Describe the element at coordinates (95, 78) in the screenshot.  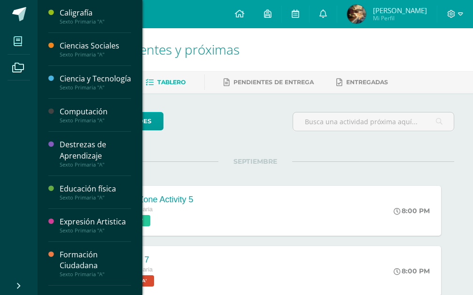
I see `div: Ciencia y Tecnología` at that location.